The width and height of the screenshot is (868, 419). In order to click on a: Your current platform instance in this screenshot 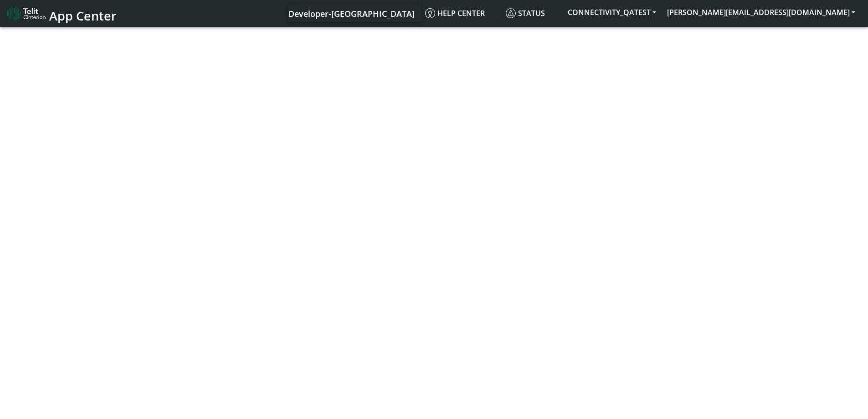, I will do `click(351, 14)`.